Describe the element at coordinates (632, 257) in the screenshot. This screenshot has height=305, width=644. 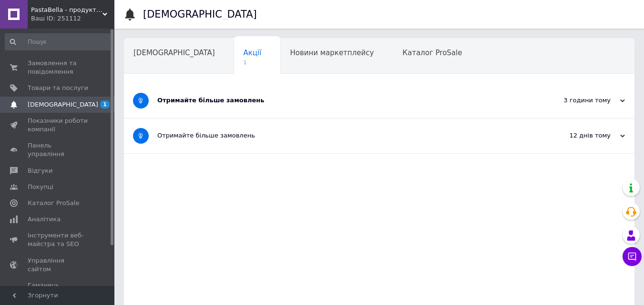
I see `button: Чат з покупцем` at that location.